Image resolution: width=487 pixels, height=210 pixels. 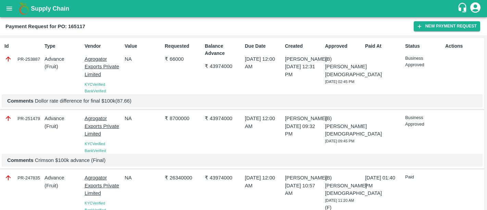 I want to click on p: Actions, so click(x=464, y=46).